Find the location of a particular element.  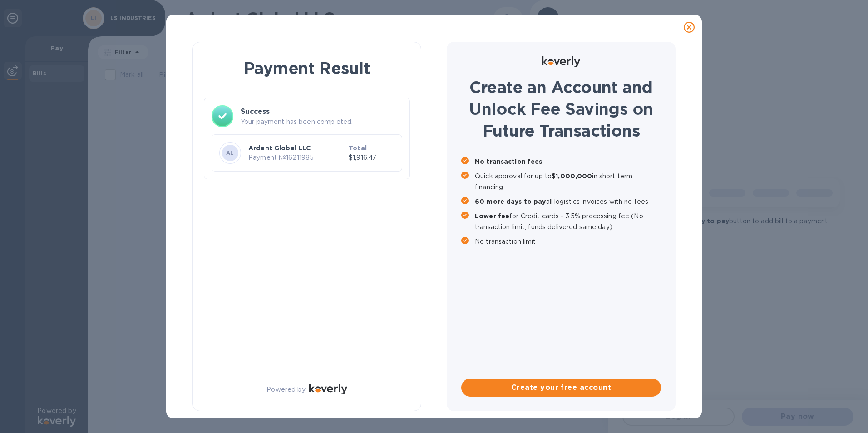

p: Ardent Global LLC is located at coordinates (296, 148).